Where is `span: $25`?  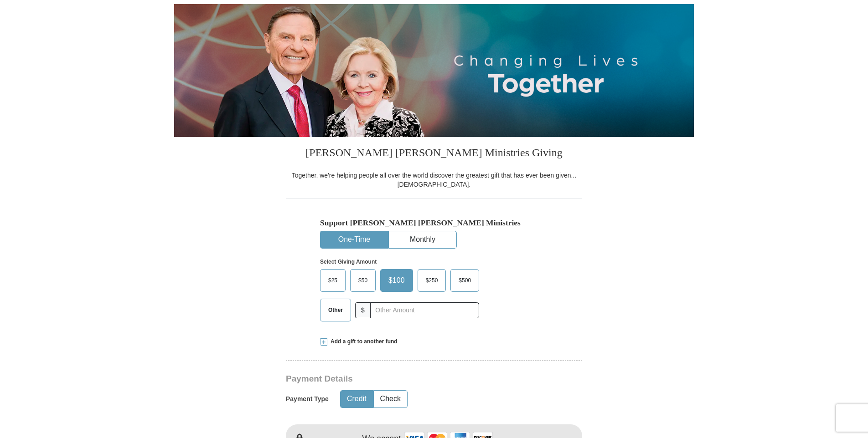 span: $25 is located at coordinates (332, 280).